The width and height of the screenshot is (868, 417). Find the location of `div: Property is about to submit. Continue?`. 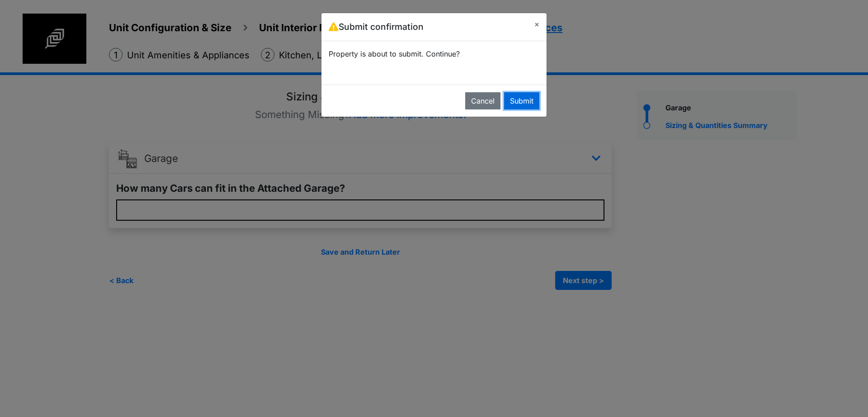

div: Property is about to submit. Continue? is located at coordinates (434, 54).